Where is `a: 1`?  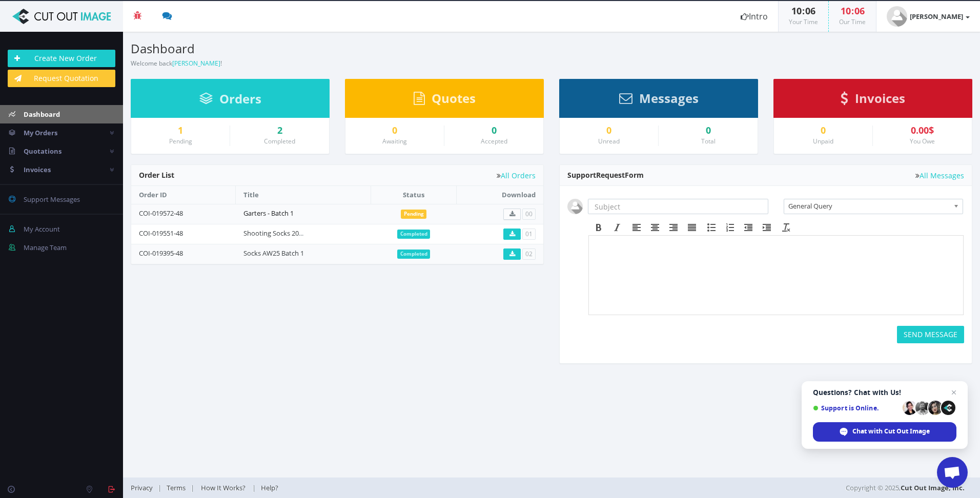
a: 1 is located at coordinates (180, 131).